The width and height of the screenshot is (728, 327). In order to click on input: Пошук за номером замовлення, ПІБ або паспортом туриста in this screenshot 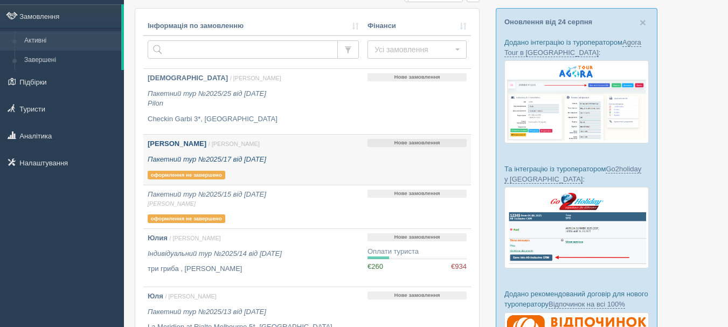, I will do `click(243, 50)`.